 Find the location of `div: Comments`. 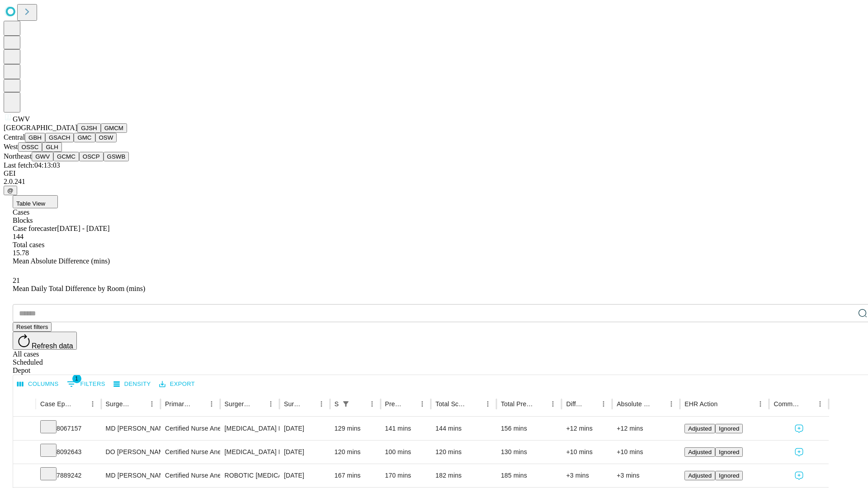

div: Comments is located at coordinates (786, 404).